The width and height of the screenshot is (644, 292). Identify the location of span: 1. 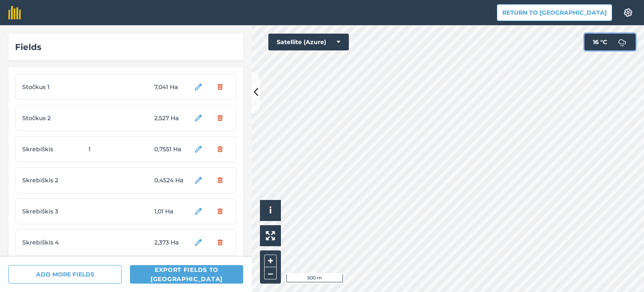
(120, 149).